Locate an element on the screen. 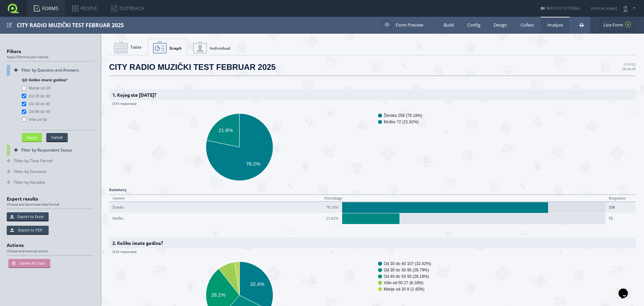  input: Od 40 do 50 is located at coordinates (24, 111).